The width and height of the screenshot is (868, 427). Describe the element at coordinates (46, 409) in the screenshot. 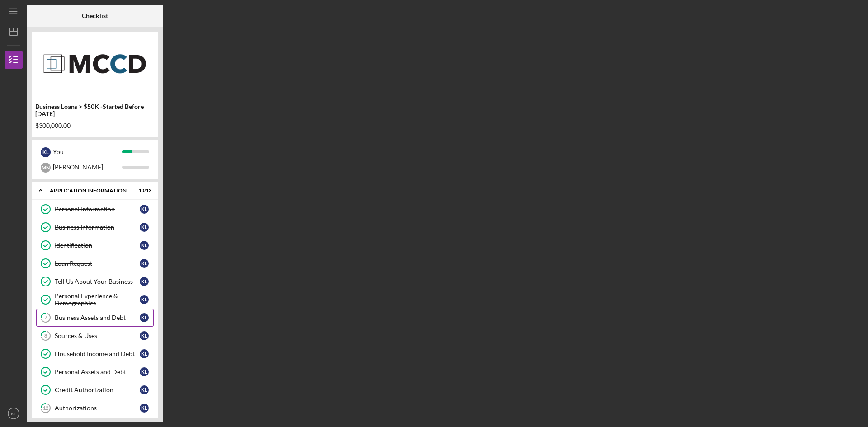

I see `tspan: 12` at that location.